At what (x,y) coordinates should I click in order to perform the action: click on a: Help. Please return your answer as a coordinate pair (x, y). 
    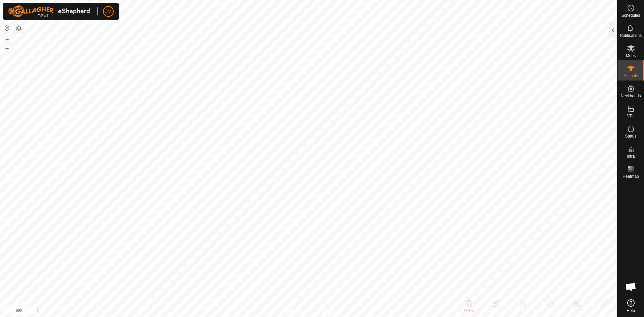
    Looking at the image, I should click on (631, 306).